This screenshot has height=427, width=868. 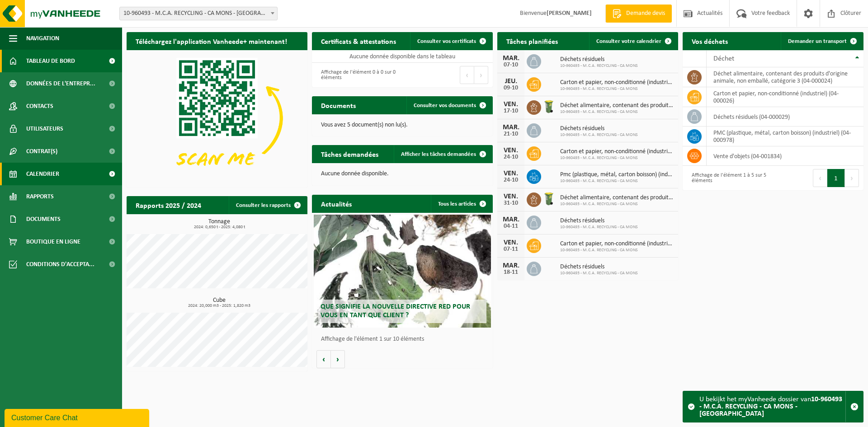 What do you see at coordinates (724, 59) in the screenshot?
I see `span: Déchet` at bounding box center [724, 59].